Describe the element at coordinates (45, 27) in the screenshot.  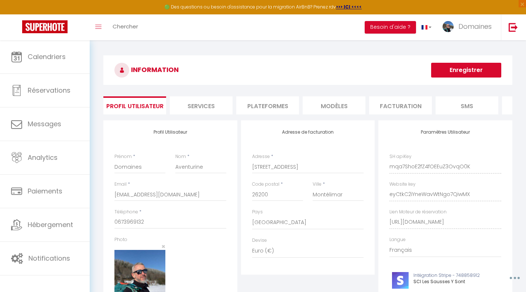
I see `img: Super Booking` at that location.